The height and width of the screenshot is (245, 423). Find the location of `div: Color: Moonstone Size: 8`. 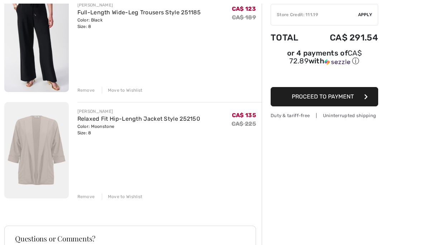

div: Color: Moonstone Size: 8 is located at coordinates (139, 130).